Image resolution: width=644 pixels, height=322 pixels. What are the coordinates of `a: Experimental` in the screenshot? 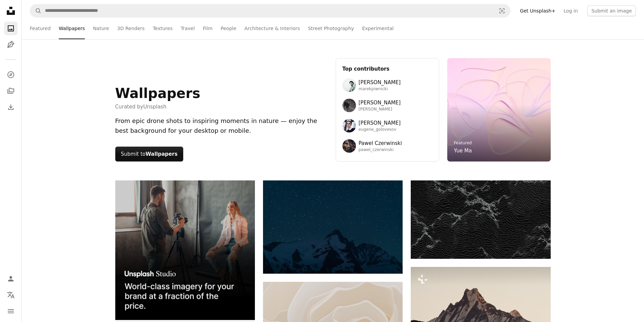 It's located at (378, 28).